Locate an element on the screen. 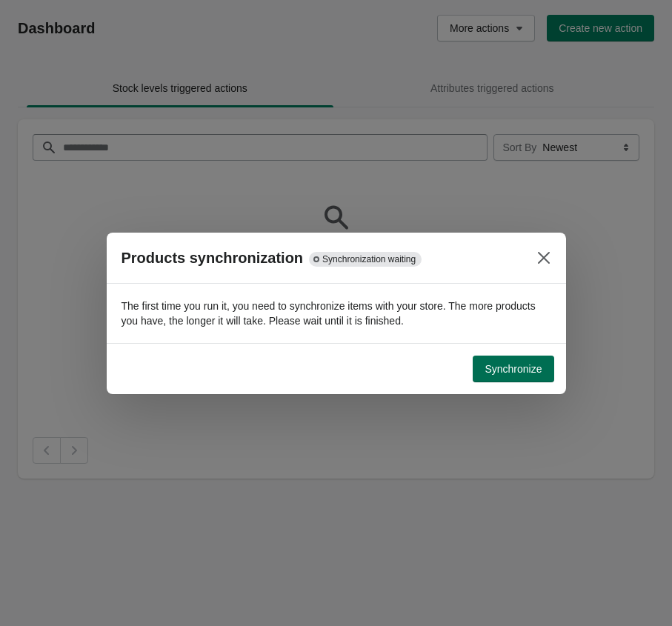  button: Close is located at coordinates (544, 258).